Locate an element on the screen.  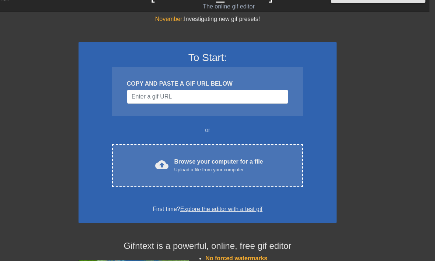
div: COPY AND PASTE A GIF URL BELOW is located at coordinates (207, 84).